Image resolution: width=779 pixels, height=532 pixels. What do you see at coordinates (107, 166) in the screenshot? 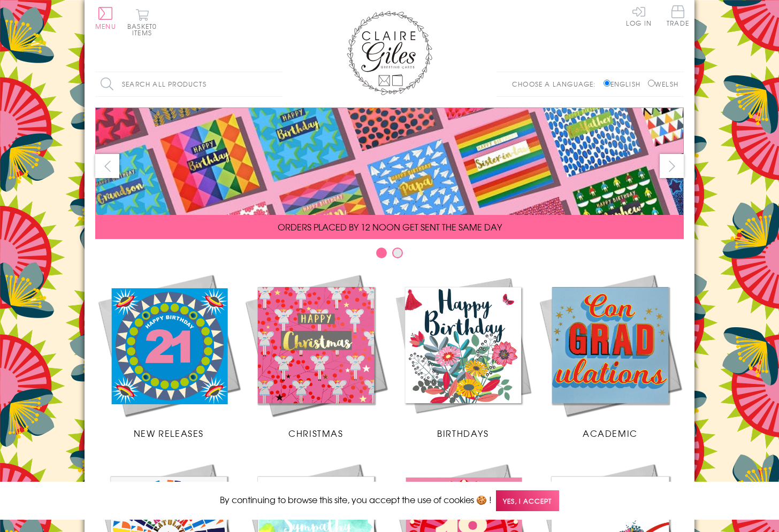
I see `button: prev` at bounding box center [107, 166].